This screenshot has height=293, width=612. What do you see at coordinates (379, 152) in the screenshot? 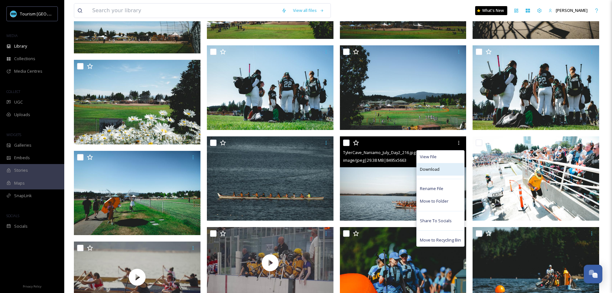
I see `span: TylerCave_Naniamo_July_Day2_216.jpg` at bounding box center [379, 152].